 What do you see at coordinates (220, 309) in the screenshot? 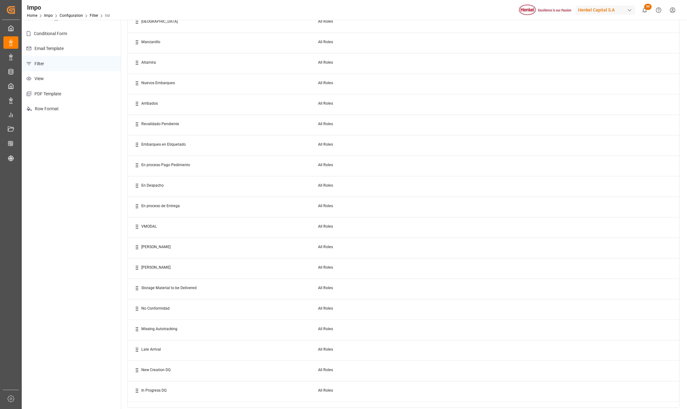
I see `td: No Conformidad` at bounding box center [220, 309].